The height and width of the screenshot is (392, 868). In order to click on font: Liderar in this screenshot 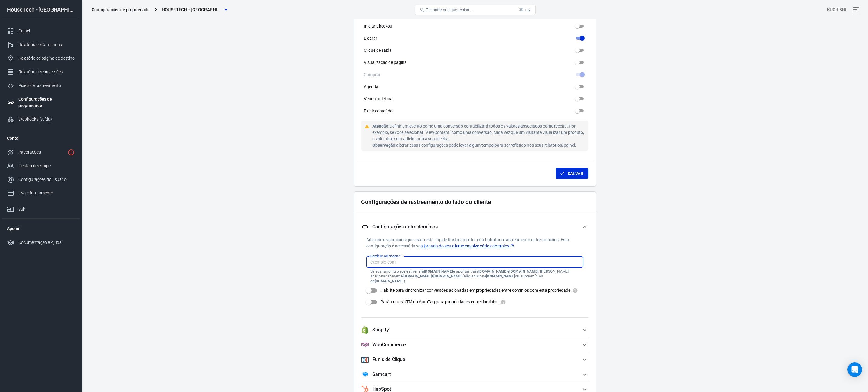, I will do `click(370, 38)`.